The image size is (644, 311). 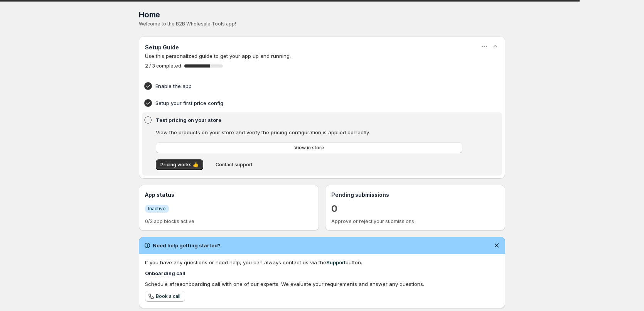 What do you see at coordinates (415, 222) in the screenshot?
I see `p: Approve or reject your submissions` at bounding box center [415, 222].